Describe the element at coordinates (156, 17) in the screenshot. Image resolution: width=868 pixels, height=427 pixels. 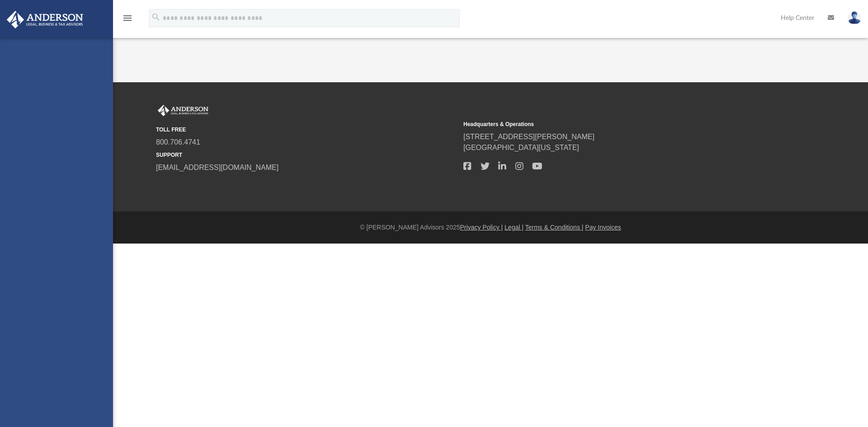
I see `i: search` at that location.